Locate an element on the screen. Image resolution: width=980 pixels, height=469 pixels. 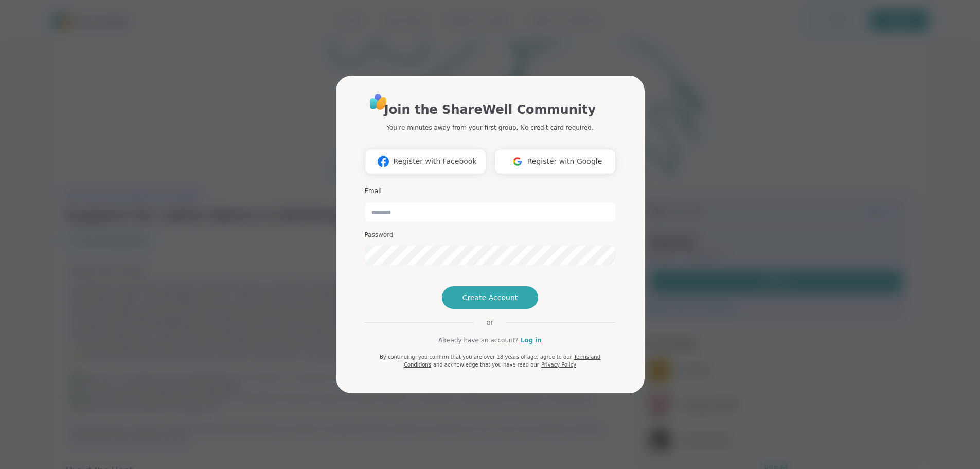
span: Already have an account? is located at coordinates (478, 340).